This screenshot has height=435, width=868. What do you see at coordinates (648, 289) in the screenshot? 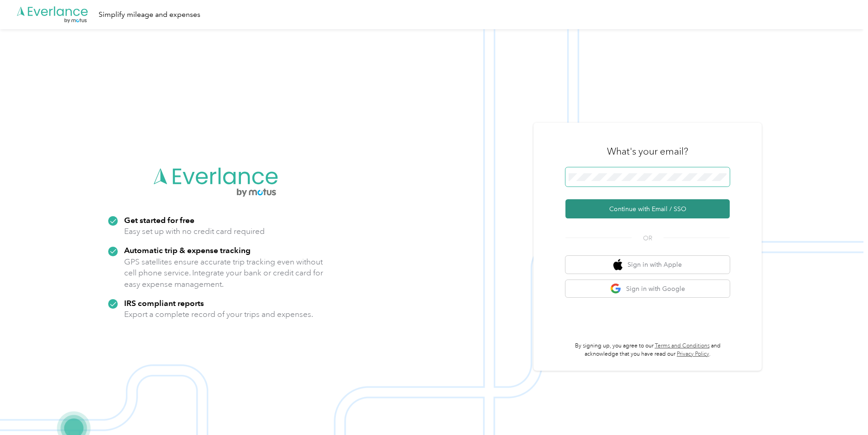
I see `button: google logoSign in with Google` at bounding box center [648, 289].